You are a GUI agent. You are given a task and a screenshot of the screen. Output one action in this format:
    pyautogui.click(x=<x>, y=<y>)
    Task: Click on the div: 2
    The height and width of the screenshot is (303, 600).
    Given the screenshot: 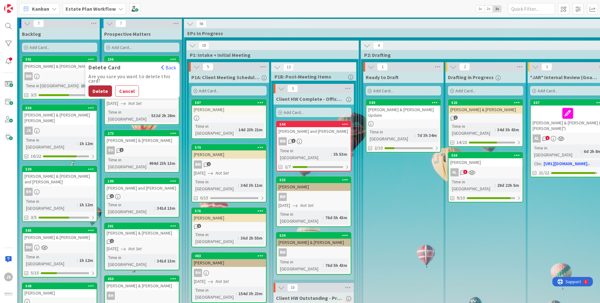 What is the action you would take?
    pyautogui.click(x=33, y=5)
    